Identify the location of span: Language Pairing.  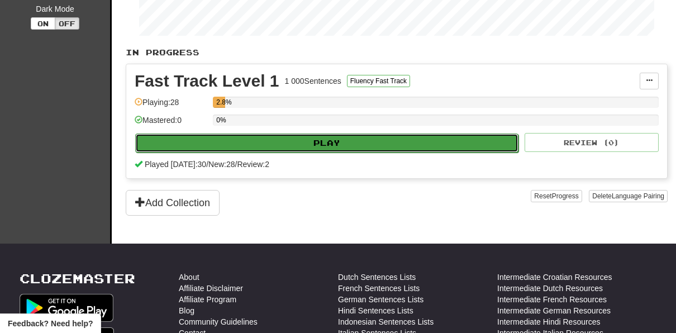
(638, 196).